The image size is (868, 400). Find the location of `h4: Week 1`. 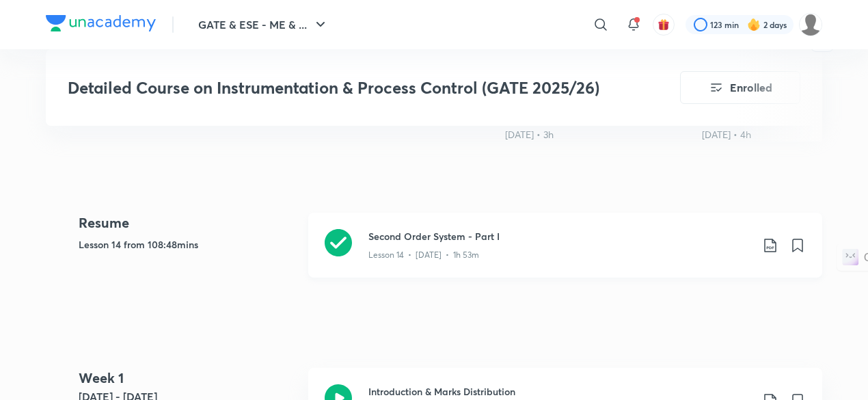

h4: Week 1 is located at coordinates (188, 378).